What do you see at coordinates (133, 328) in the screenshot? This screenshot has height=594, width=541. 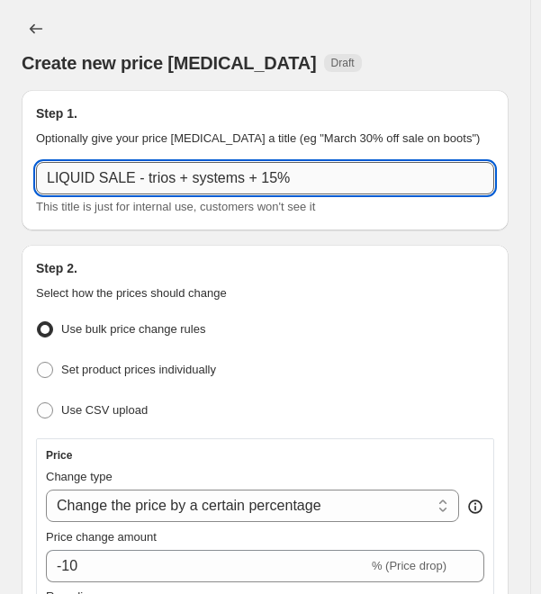 I see `span: Use bulk price change rules` at bounding box center [133, 328].